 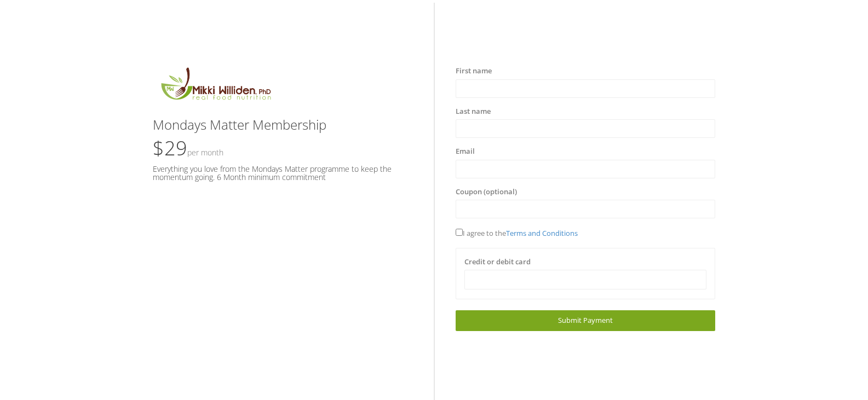 I want to click on label: Coupon (optional), so click(x=486, y=192).